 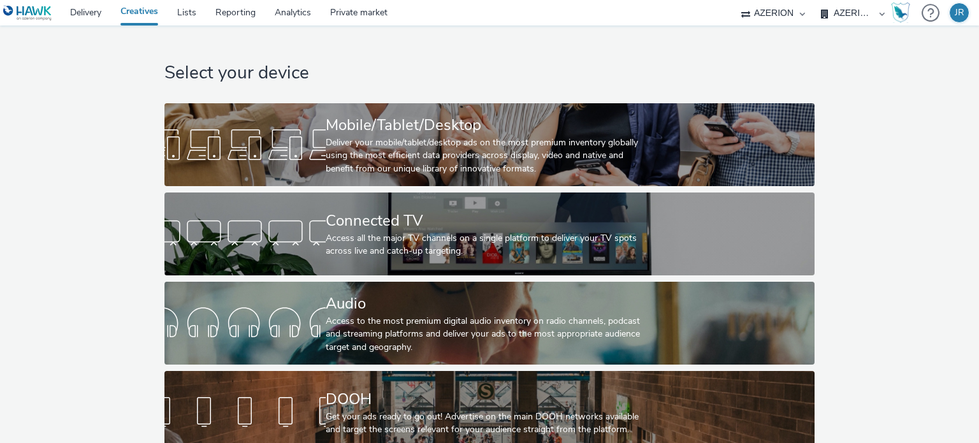 I want to click on a: AudioAccess to the most premium digital audio inventory on radio channels, podcast and streaming ..., so click(x=489, y=323).